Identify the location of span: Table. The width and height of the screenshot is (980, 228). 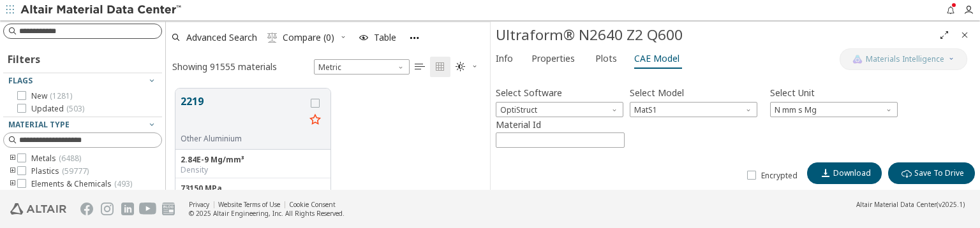
(384, 38).